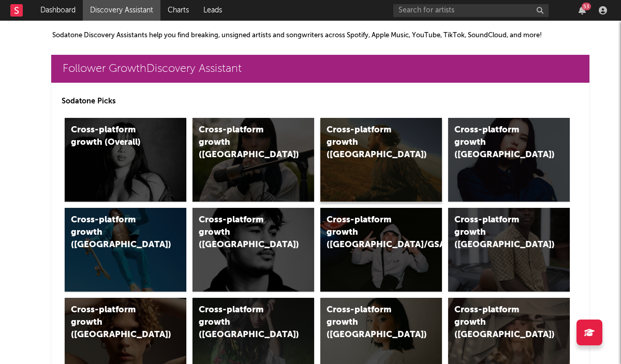  I want to click on a: Cross-platform growth (Overall), so click(125, 160).